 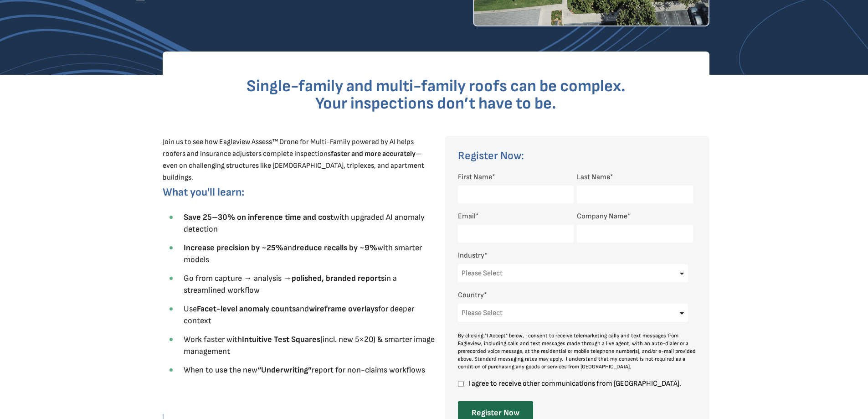 I want to click on strong: “Underwriting”, so click(x=285, y=370).